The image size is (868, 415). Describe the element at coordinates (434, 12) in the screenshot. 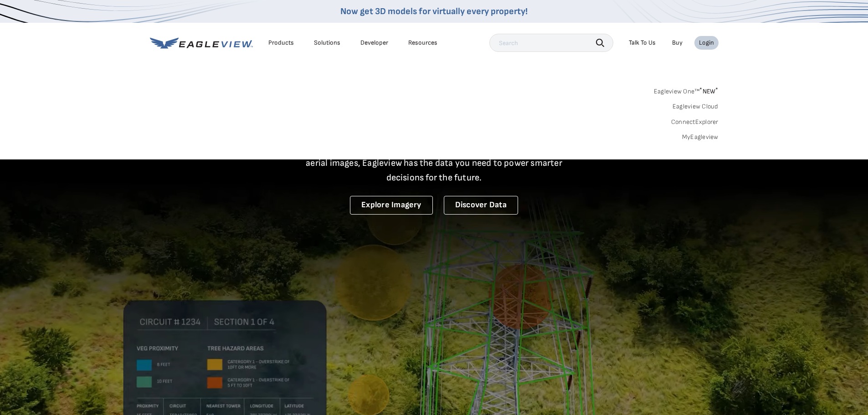

I see `a: Now get 3D models for virtually every property!` at that location.